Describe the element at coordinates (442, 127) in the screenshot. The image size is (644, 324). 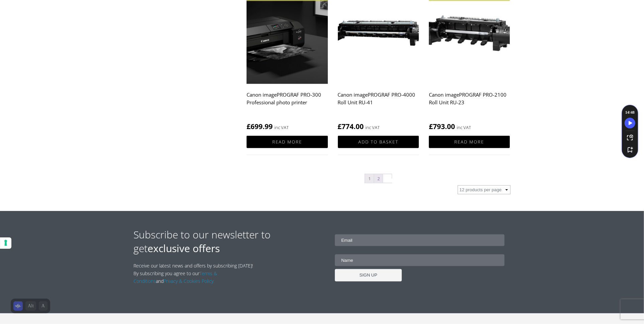
I see `bdi: 793.00` at that location.